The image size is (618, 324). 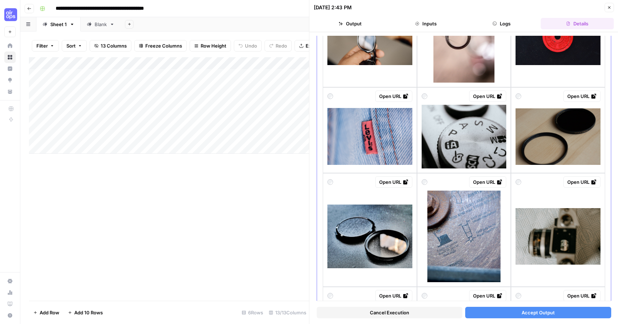 What do you see at coordinates (558, 236) in the screenshot?
I see `img: photo-1625061661534-929fcca199ef` at bounding box center [558, 236].